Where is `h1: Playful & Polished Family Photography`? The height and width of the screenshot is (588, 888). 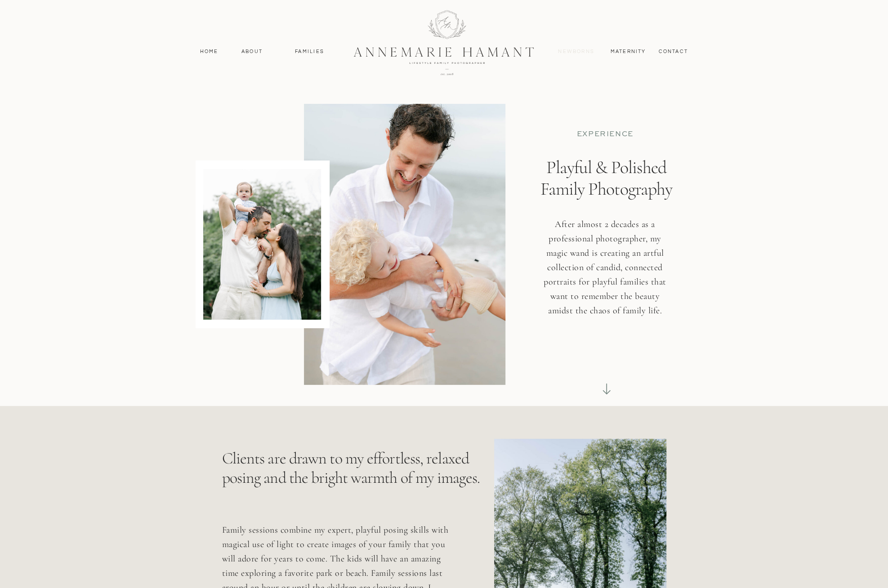 h1: Playful & Polished Family Photography is located at coordinates (607, 198).